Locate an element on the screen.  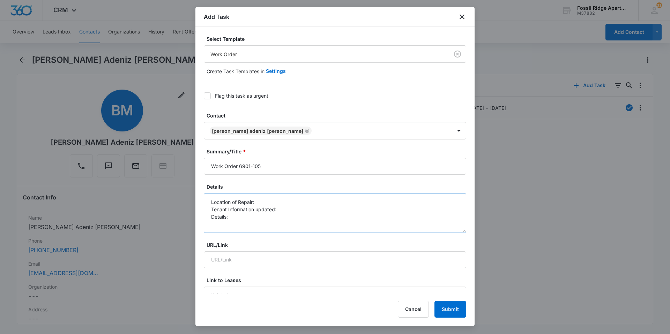
label: URL/Link is located at coordinates (338, 245).